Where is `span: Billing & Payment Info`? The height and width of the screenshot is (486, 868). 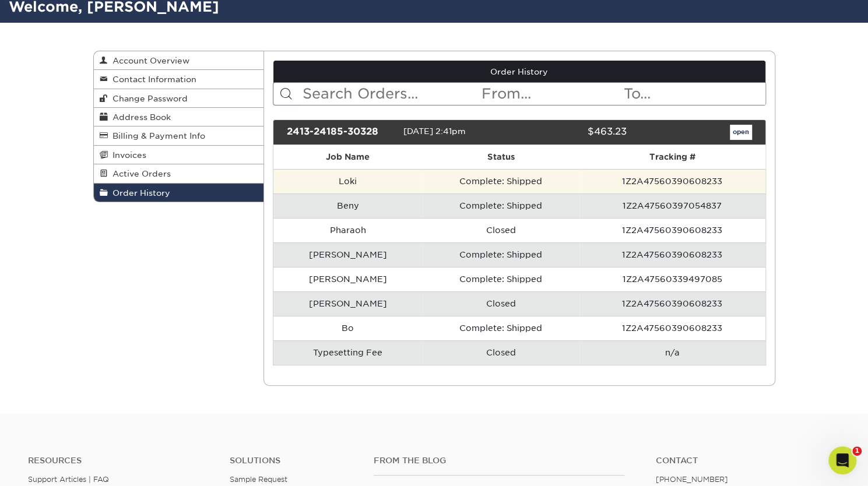
span: Billing & Payment Info is located at coordinates (156, 136).